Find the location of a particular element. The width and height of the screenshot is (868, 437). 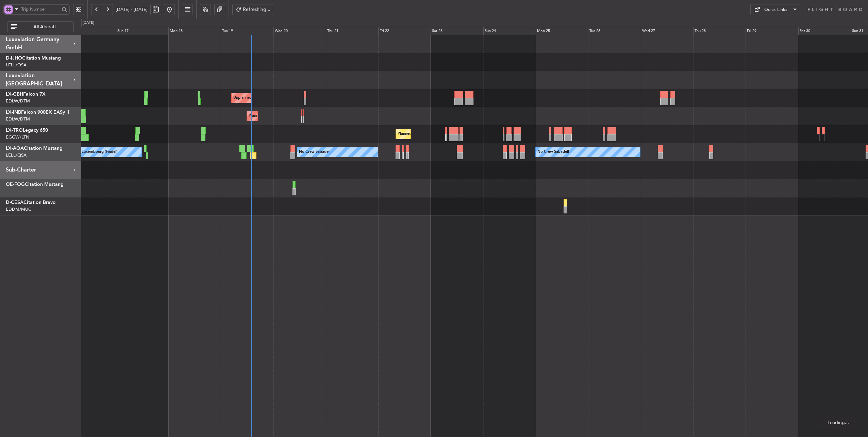

span: LX-GBH is located at coordinates (14, 94).